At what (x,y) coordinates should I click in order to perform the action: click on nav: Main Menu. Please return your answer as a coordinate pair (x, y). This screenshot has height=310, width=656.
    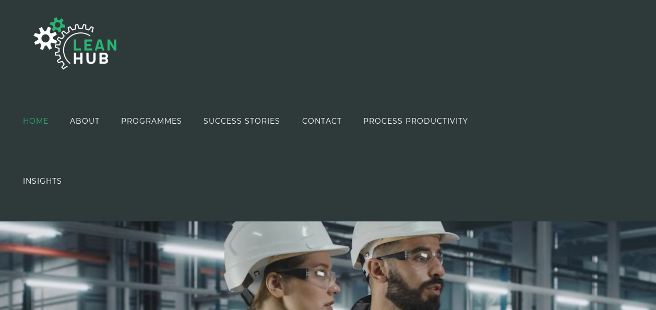
    Looking at the image, I should click on (268, 151).